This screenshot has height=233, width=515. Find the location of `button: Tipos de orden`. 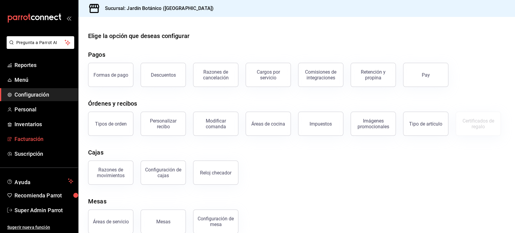

button: Tipos de orden is located at coordinates (111, 124).